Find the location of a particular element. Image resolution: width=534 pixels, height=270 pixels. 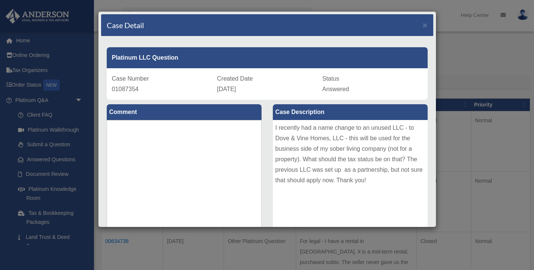

div: I recently had a name change to an unused LLC - to Dove & Vine Homes, LLC - this will be used for... is located at coordinates (350, 177).